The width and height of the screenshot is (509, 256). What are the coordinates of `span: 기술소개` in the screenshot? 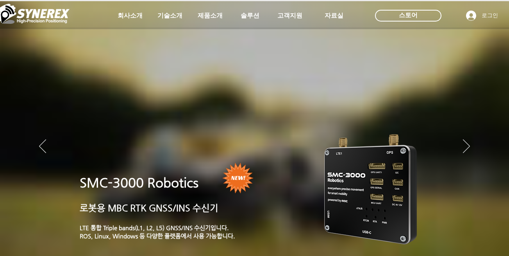 It's located at (170, 16).